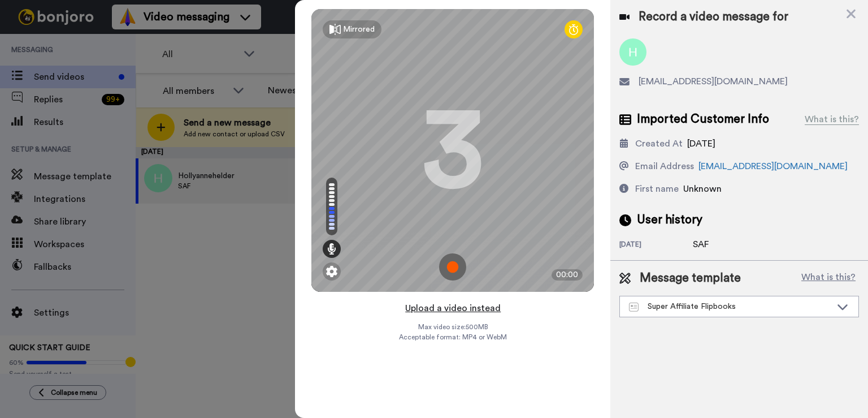  Describe the element at coordinates (670, 220) in the screenshot. I see `span: User history` at that location.